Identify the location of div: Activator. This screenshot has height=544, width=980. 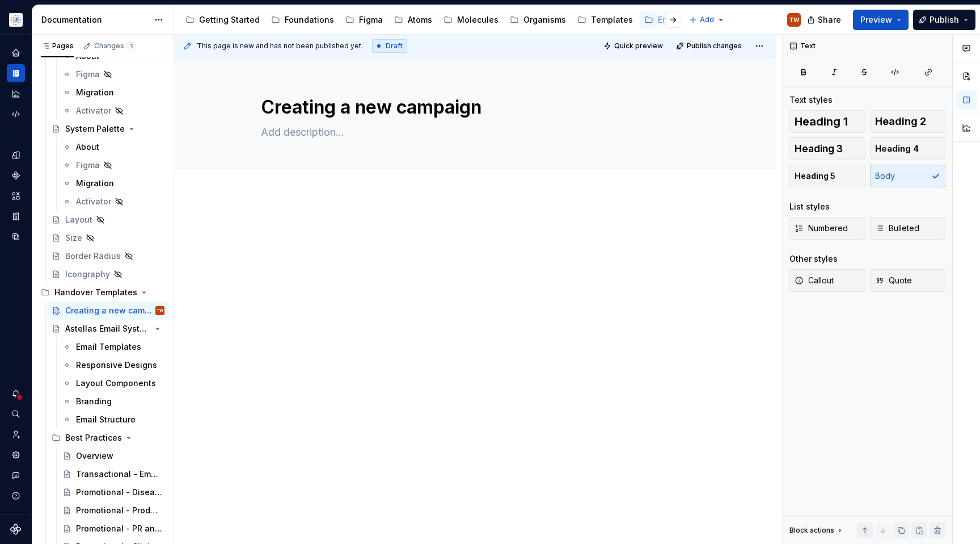
(94, 201).